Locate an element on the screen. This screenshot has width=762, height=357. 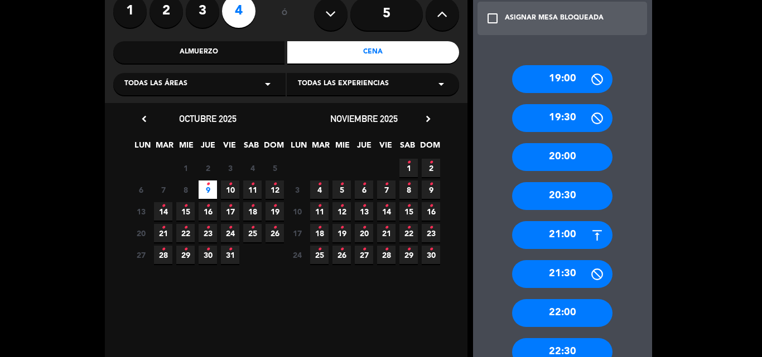
span: VIE is located at coordinates (229, 148).